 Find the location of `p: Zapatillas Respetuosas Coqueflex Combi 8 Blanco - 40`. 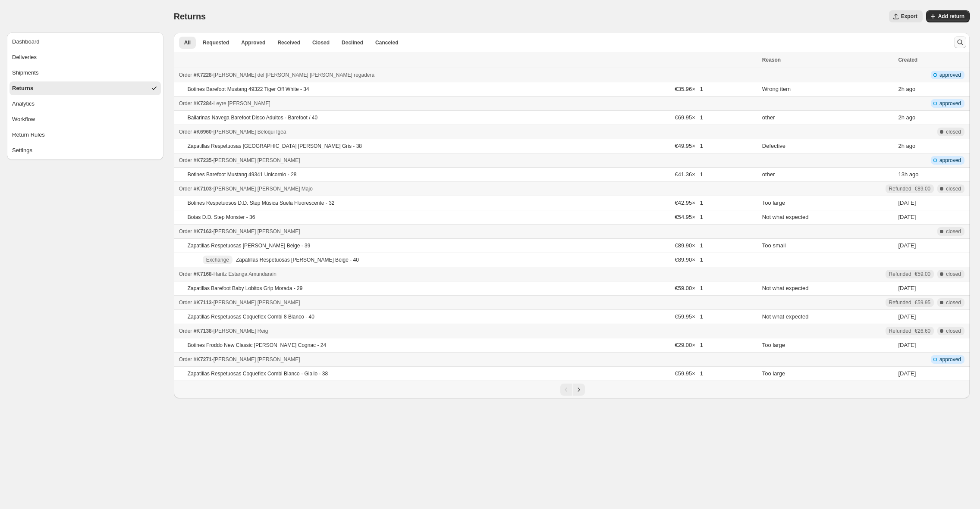

p: Zapatillas Respetuosas Coqueflex Combi 8 Blanco - 40 is located at coordinates (251, 317).